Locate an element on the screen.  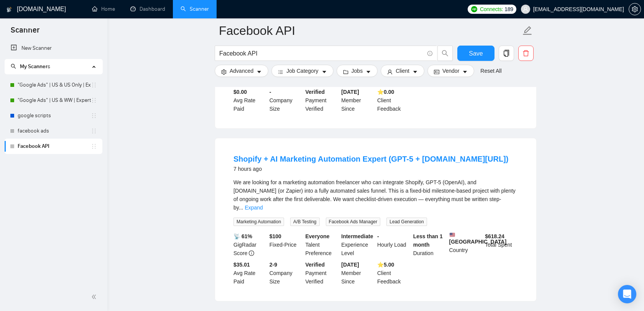
b: 📡 61% is located at coordinates (243, 236).